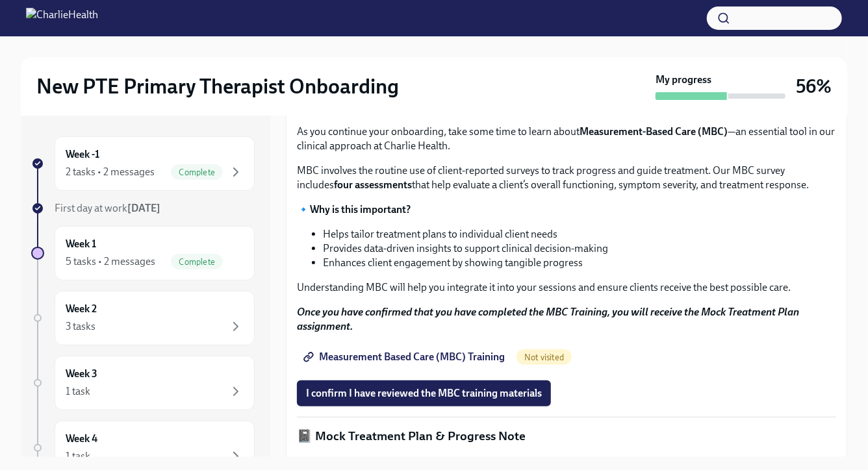 The width and height of the screenshot is (868, 470). I want to click on a: Week 15 tasks • 2 messagesComplete, so click(143, 253).